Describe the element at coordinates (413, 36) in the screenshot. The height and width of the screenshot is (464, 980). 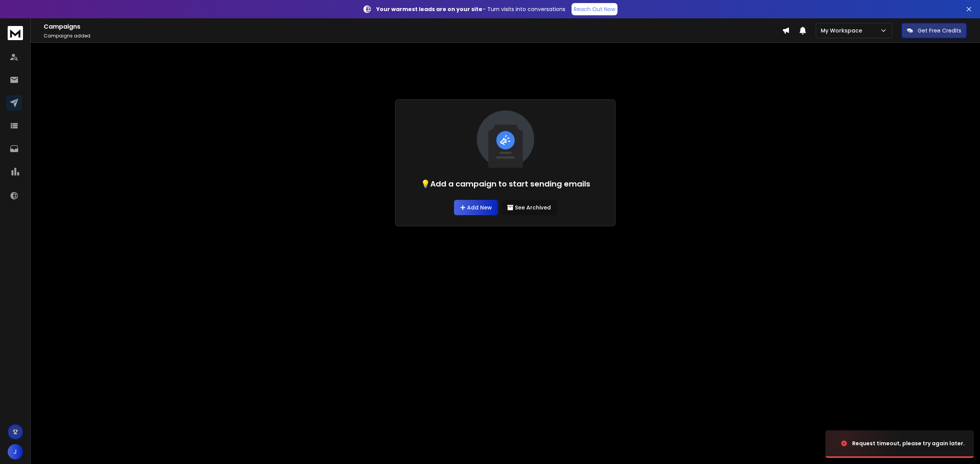
I see `p: Campaigns added` at that location.